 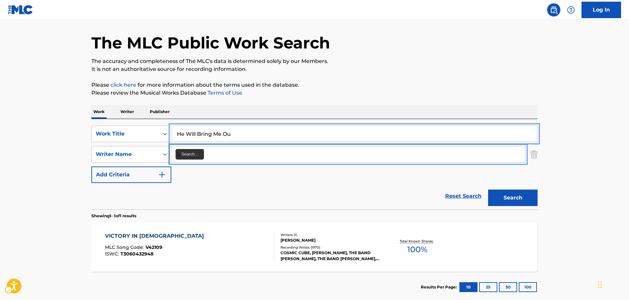 What do you see at coordinates (553, 10) in the screenshot?
I see `img: search` at bounding box center [553, 10].